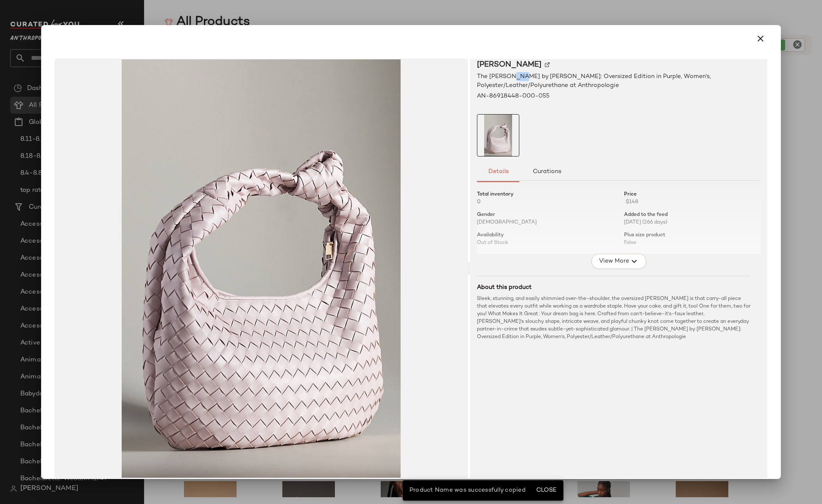 The height and width of the screenshot is (504, 822). I want to click on div: About this product, so click(613, 287).